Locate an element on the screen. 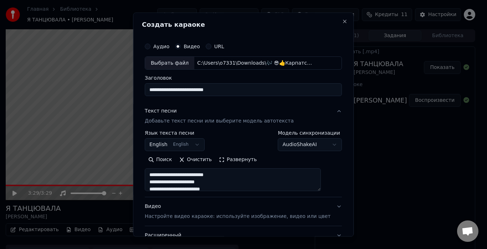 The width and height of the screenshot is (487, 249). label: Видео is located at coordinates (192, 46).